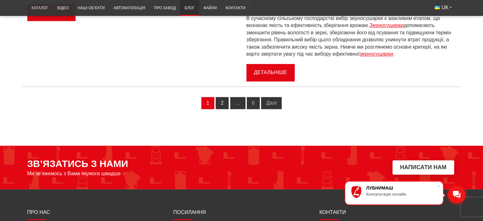  Describe the element at coordinates (387, 25) in the screenshot. I see `a: Зерносушарки` at that location.